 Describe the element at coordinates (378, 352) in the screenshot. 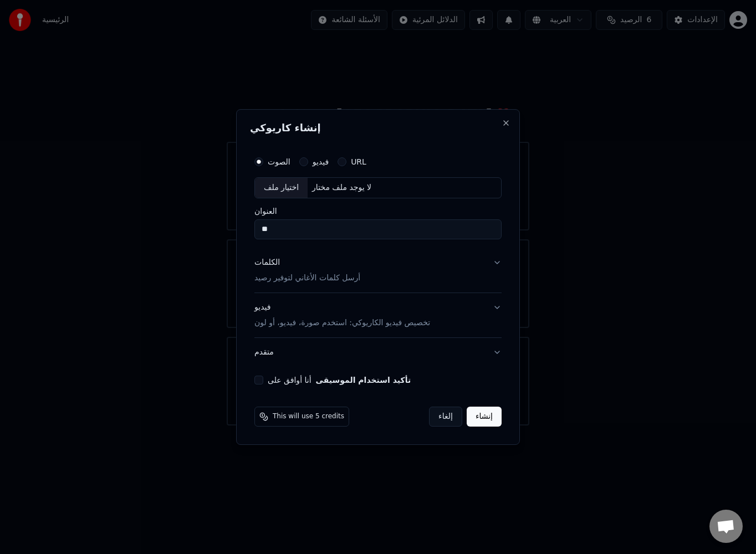

I see `button: متقدم` at that location.